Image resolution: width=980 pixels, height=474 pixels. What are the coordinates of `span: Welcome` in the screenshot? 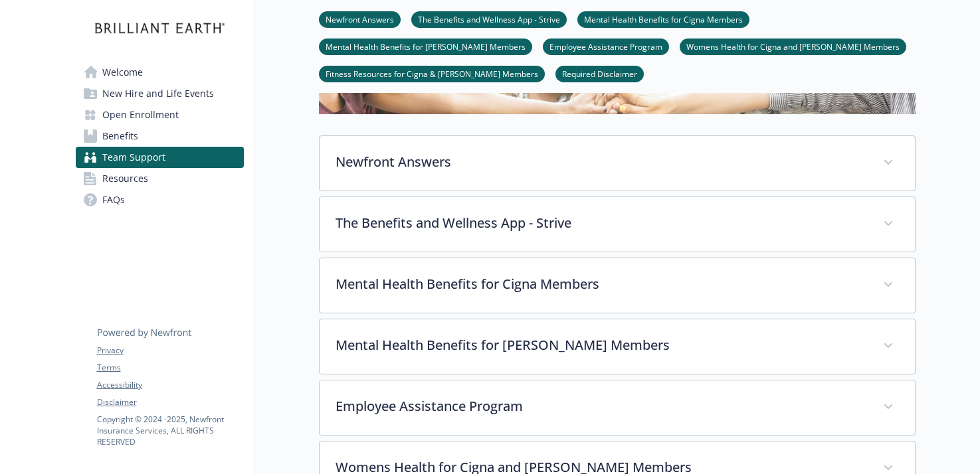 It's located at (122, 72).